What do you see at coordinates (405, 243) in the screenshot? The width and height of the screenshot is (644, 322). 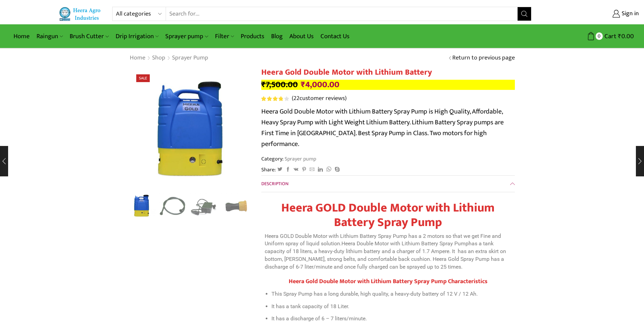 I see `span: Heera Double Motor with Lithium Battery Spray Pump` at bounding box center [405, 243].